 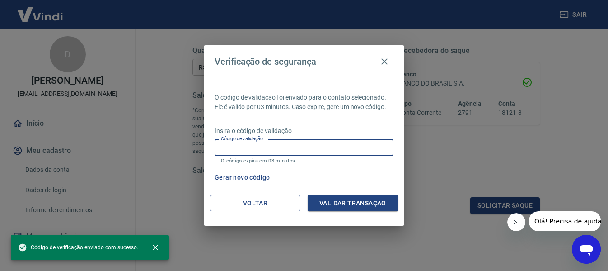 What do you see at coordinates (242, 138) in the screenshot?
I see `label: Código de validação` at bounding box center [242, 138].